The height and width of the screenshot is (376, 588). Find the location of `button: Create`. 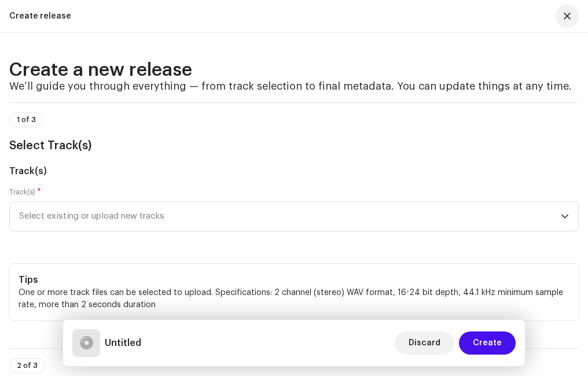

button: Create is located at coordinates (487, 343).